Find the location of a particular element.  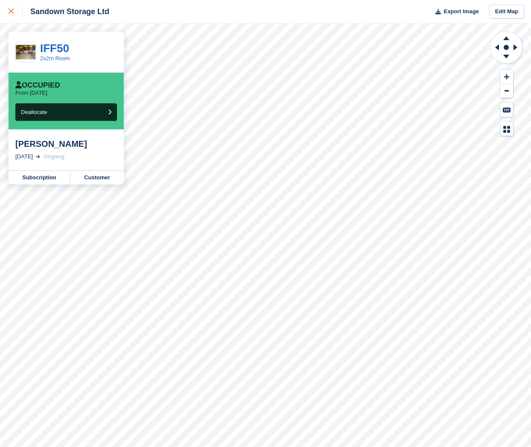

a: IFF50 is located at coordinates (55, 48).